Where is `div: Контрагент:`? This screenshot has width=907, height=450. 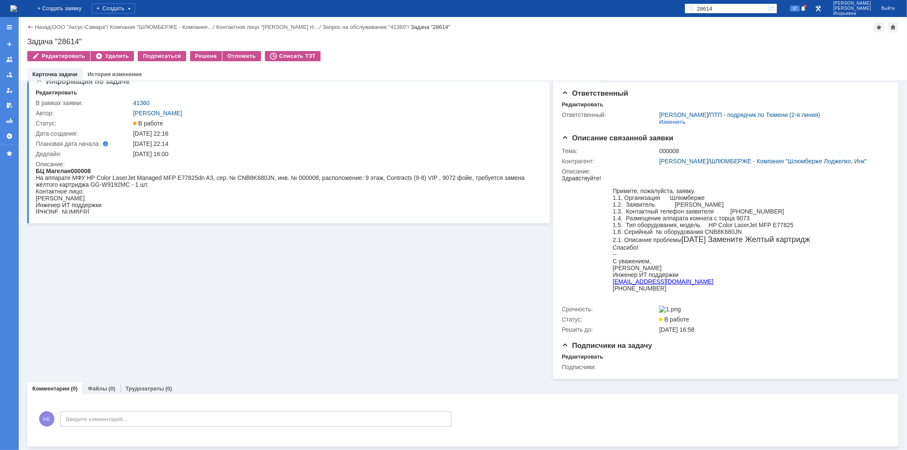
div: Контрагент: is located at coordinates (610, 161).